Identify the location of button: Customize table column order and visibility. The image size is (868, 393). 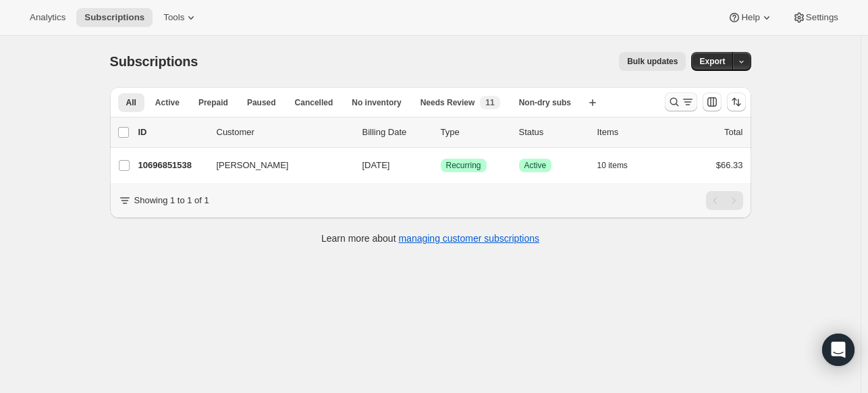
(712, 102).